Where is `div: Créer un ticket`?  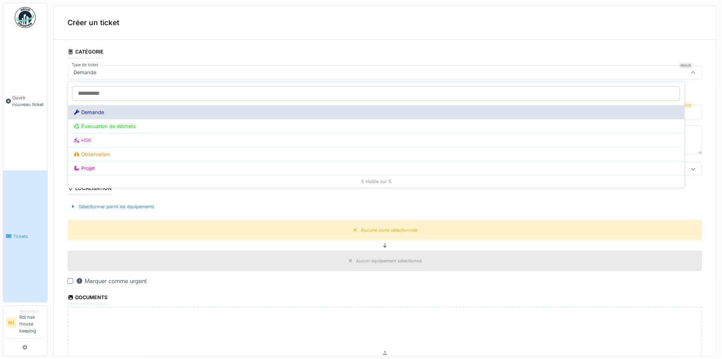
div: Créer un ticket is located at coordinates (385, 23).